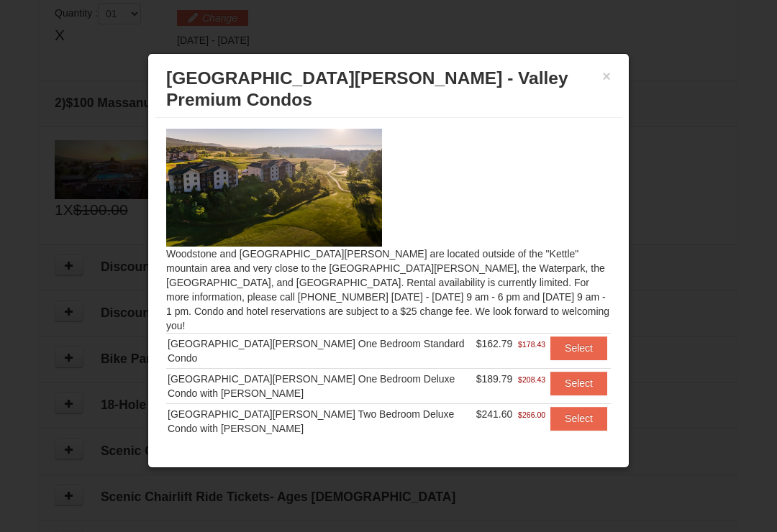 This screenshot has height=532, width=777. I want to click on span: $241.60, so click(494, 414).